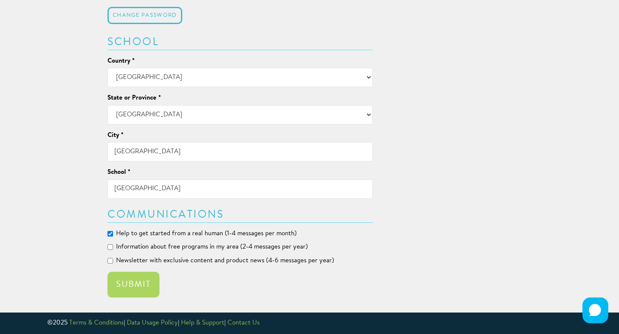  What do you see at coordinates (202, 323) in the screenshot?
I see `a: Help & Support` at bounding box center [202, 323].